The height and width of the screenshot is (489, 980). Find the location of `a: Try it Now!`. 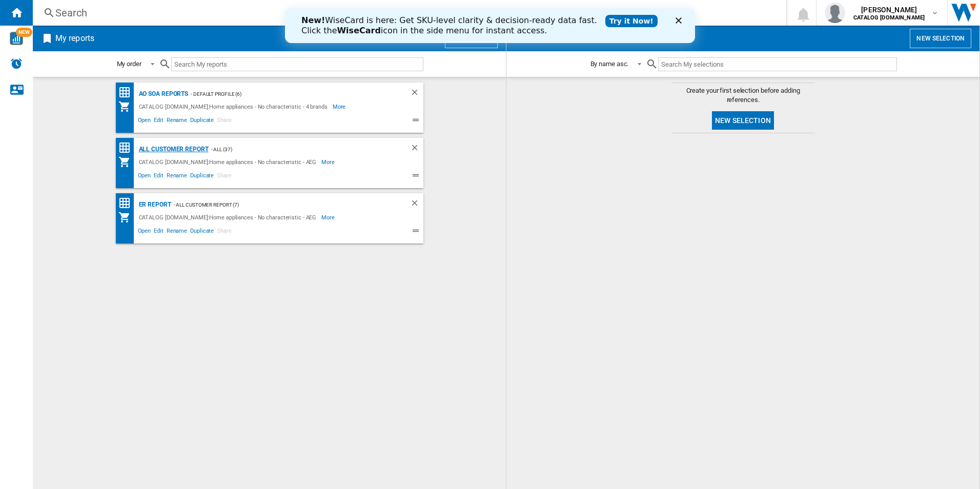

a: Try it Now! is located at coordinates (347, 13).